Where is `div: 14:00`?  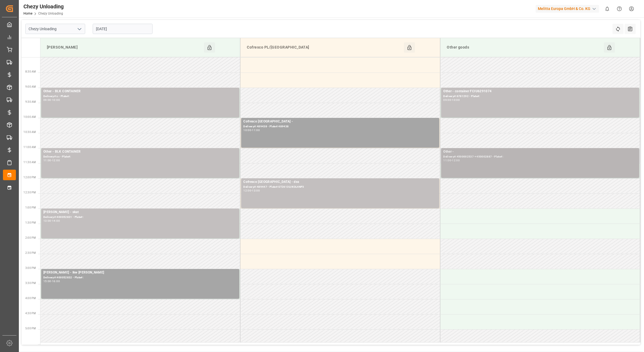
div: 14:00 is located at coordinates (56, 221).